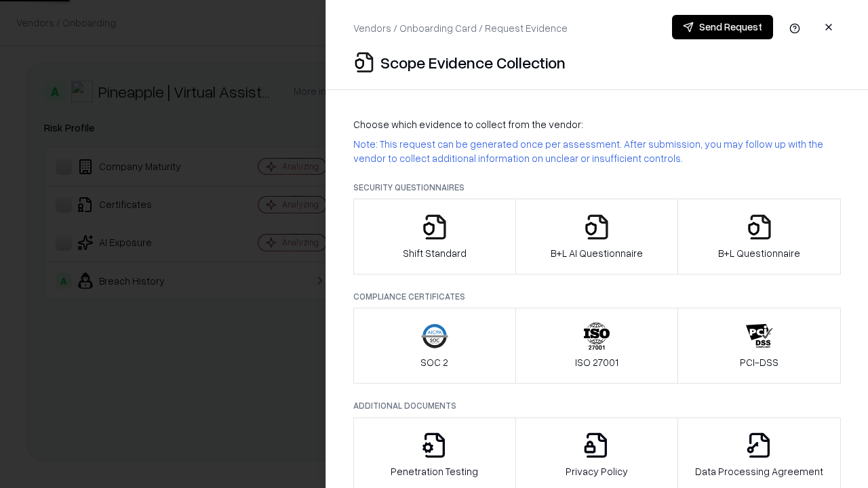 This screenshot has height=488, width=868. Describe the element at coordinates (596, 346) in the screenshot. I see `button: ISO 27001` at that location.